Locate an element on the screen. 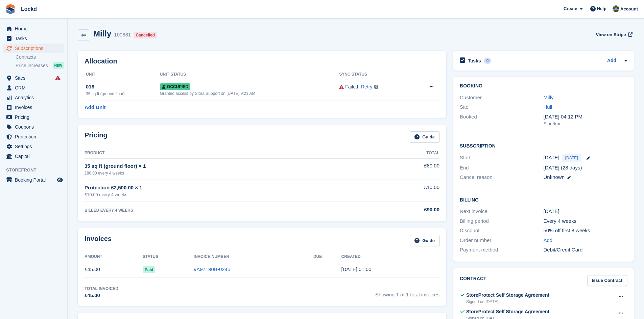 The width and height of the screenshot is (644, 319). th: Total is located at coordinates (404, 153).